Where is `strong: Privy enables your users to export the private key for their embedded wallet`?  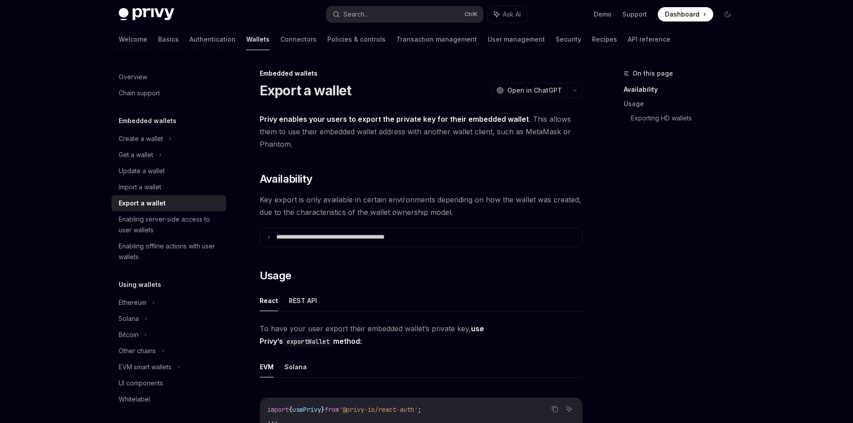 strong: Privy enables your users to export the private key for their embedded wallet is located at coordinates (394, 119).